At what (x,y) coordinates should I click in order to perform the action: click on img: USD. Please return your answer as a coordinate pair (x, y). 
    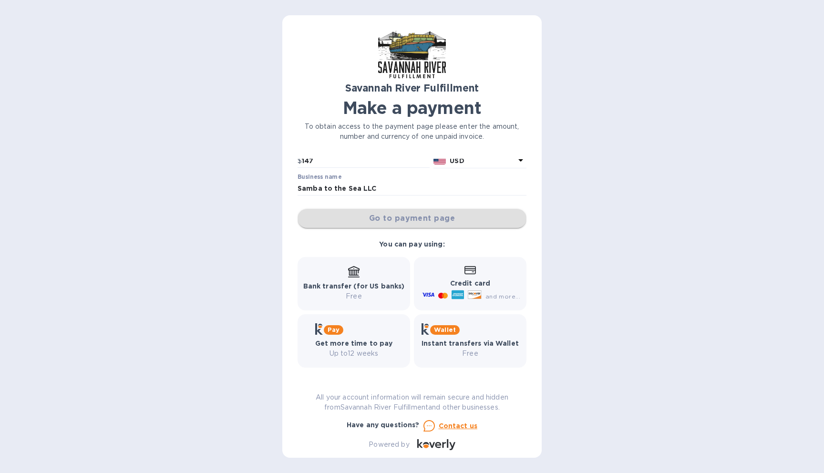
    Looking at the image, I should click on (439, 161).